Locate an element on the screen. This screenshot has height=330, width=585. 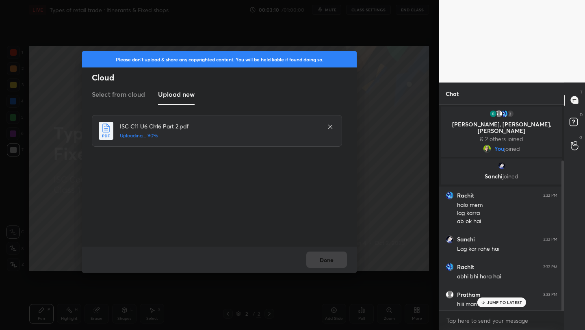
p: Chat is located at coordinates (452, 93).